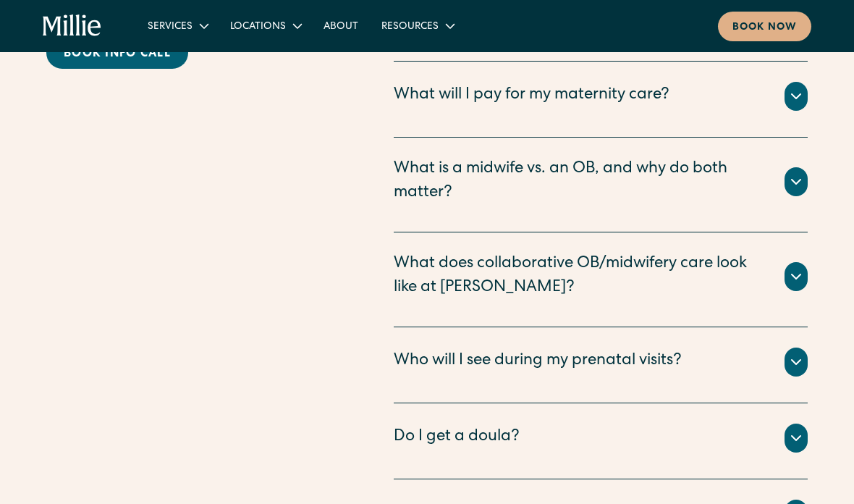 Image resolution: width=854 pixels, height=504 pixels. What do you see at coordinates (532, 96) in the screenshot?
I see `div: What will I pay for my maternity care?` at bounding box center [532, 96].